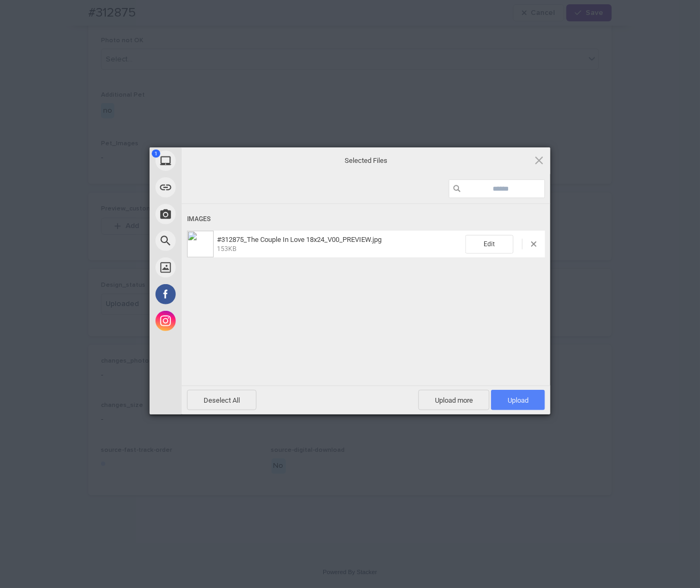 The width and height of the screenshot is (700, 588). I want to click on span: Click here or hit ESC to close picker, so click(539, 160).